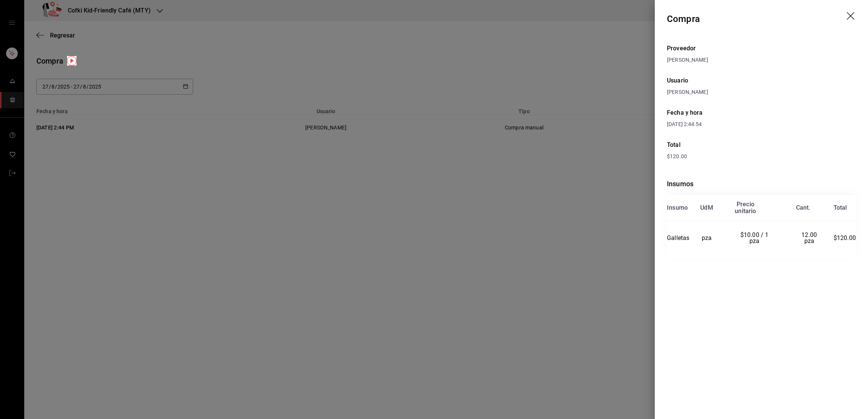  I want to click on div: Insumo, so click(677, 207).